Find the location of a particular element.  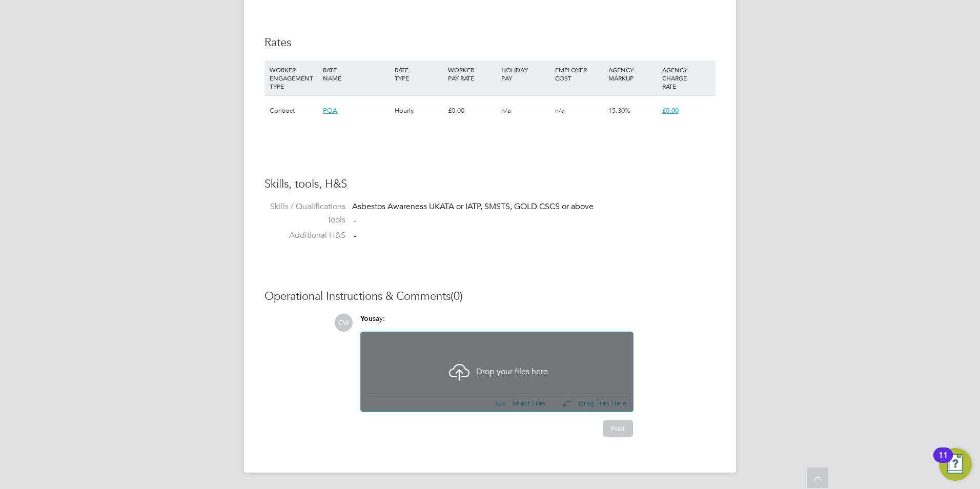

span: You is located at coordinates (366, 318).